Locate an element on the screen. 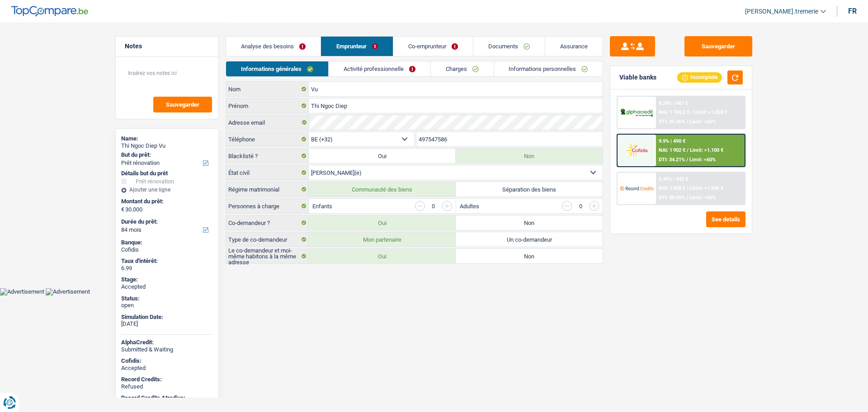 This screenshot has height=412, width=868. label: Blacklisté ? is located at coordinates (267, 156).